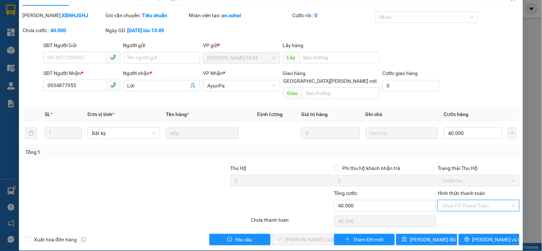 The height and width of the screenshot is (251, 542). What do you see at coordinates (230, 240) in the screenshot?
I see `span: exclamation-circle` at bounding box center [230, 240].